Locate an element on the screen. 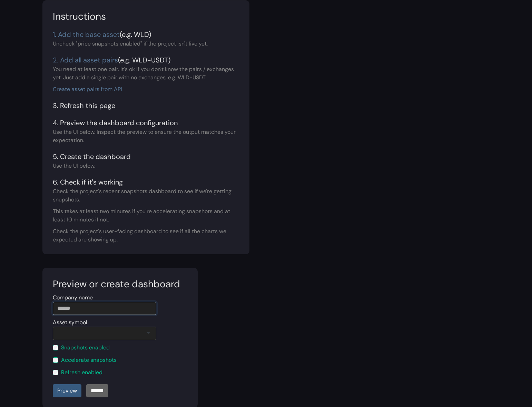 This screenshot has height=407, width=532. a: 1. Add the base asset is located at coordinates (86, 34).